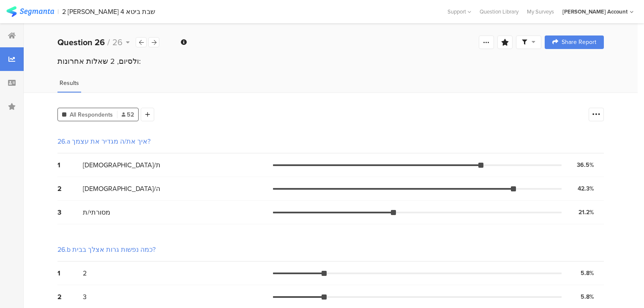 Image resolution: width=644 pixels, height=308 pixels. Describe the element at coordinates (106, 249) in the screenshot. I see `div: 26.b כמה נפשות גרות אצלך בבית?` at that location.